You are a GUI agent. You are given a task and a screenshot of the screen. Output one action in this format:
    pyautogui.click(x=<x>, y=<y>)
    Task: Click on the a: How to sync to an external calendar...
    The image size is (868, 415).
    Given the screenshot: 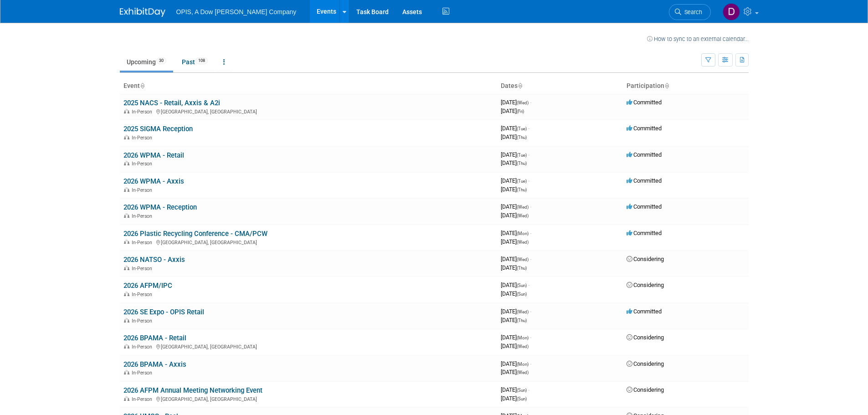 What is the action you would take?
    pyautogui.click(x=697, y=39)
    